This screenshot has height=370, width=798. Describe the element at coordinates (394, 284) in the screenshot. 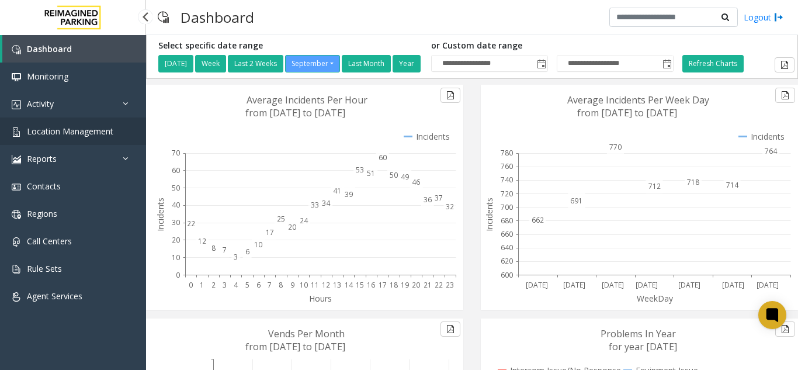

I see `text: 18` at that location.